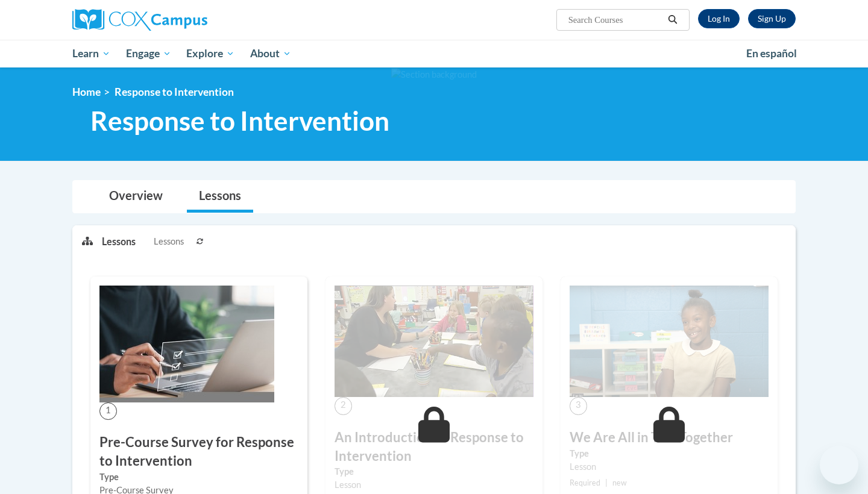 The width and height of the screenshot is (868, 494). I want to click on input: Search Courses, so click(616, 20).